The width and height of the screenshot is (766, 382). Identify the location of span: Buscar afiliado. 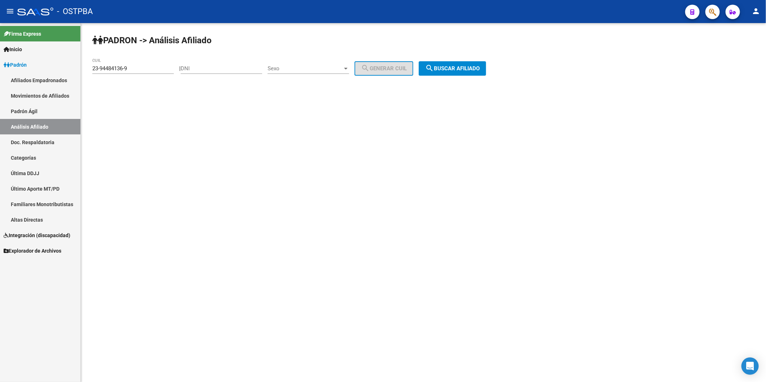
(452, 68).